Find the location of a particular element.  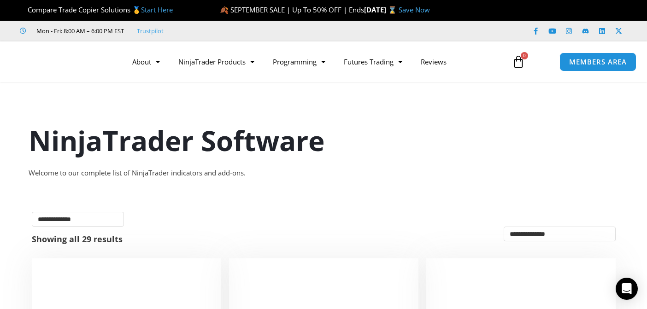

a: Futures Trading is located at coordinates (373, 62).